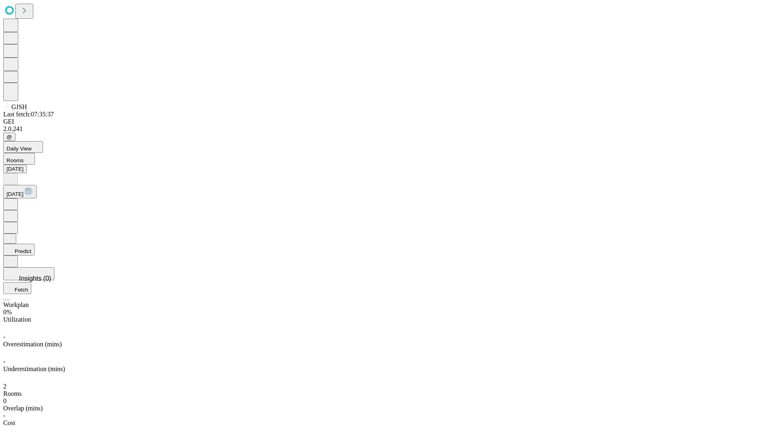 Image resolution: width=779 pixels, height=438 pixels. What do you see at coordinates (390, 122) in the screenshot?
I see `div: GEI` at bounding box center [390, 122].